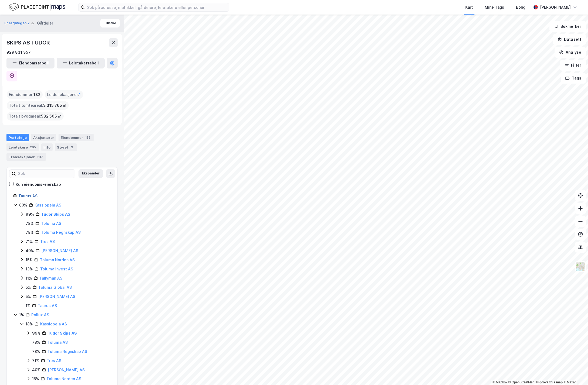 The width and height of the screenshot is (588, 385). What do you see at coordinates (40, 315) in the screenshot?
I see `a: Pollux AS` at bounding box center [40, 315].